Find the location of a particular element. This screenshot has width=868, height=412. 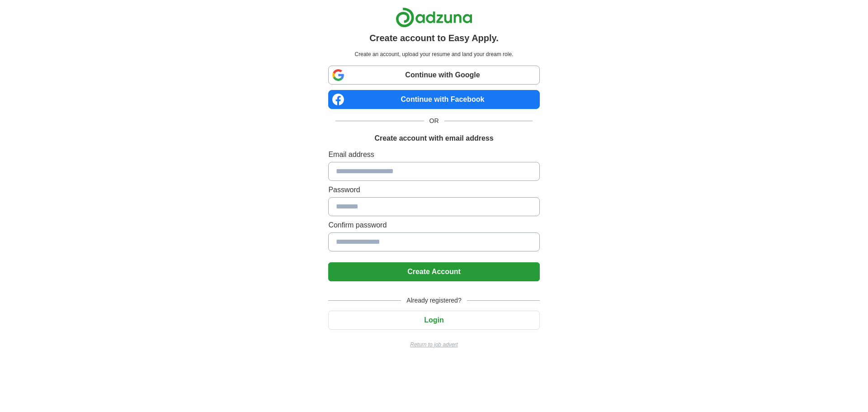

h1: Create account with email address is located at coordinates (434, 138).